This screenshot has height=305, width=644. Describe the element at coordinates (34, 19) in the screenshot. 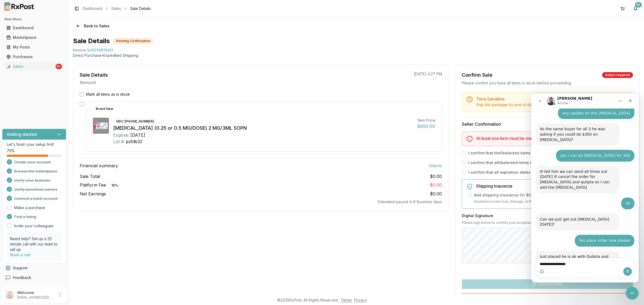

I see `h2: Main Menu` at that location.